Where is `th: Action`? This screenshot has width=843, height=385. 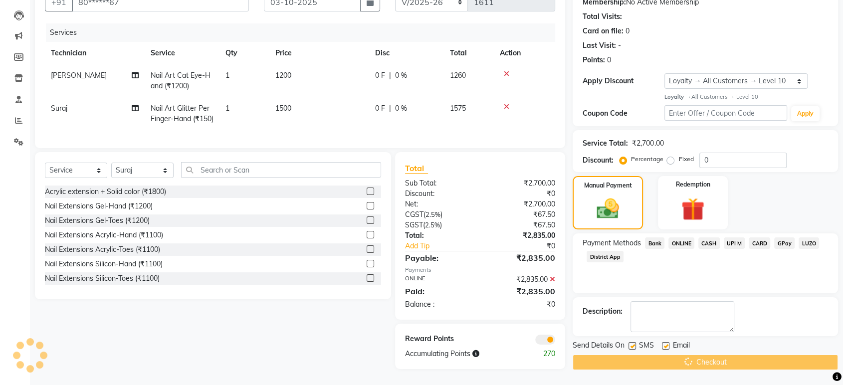
th: Action is located at coordinates (524, 53).